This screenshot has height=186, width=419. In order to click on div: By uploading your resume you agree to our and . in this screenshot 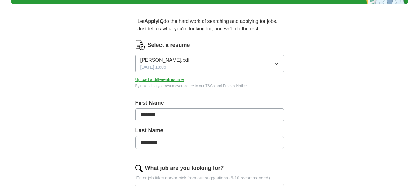, I will do `click(210, 86)`.